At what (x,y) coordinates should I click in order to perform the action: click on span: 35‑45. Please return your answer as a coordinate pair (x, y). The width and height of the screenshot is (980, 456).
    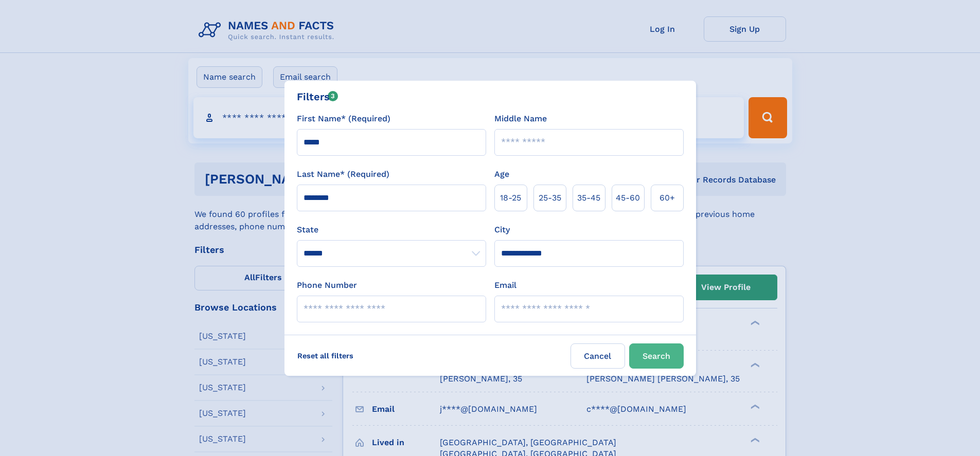
    Looking at the image, I should click on (588, 198).